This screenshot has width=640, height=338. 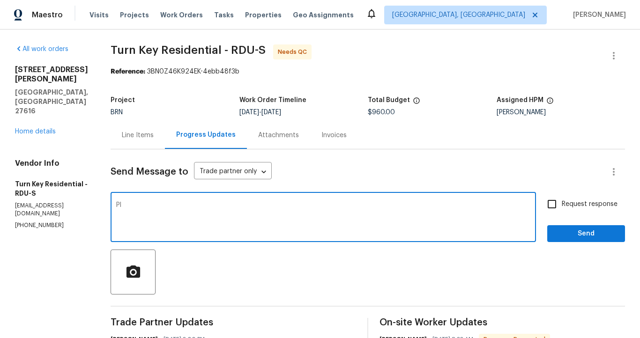 What do you see at coordinates (35, 132) in the screenshot?
I see `a: Home details` at bounding box center [35, 132].